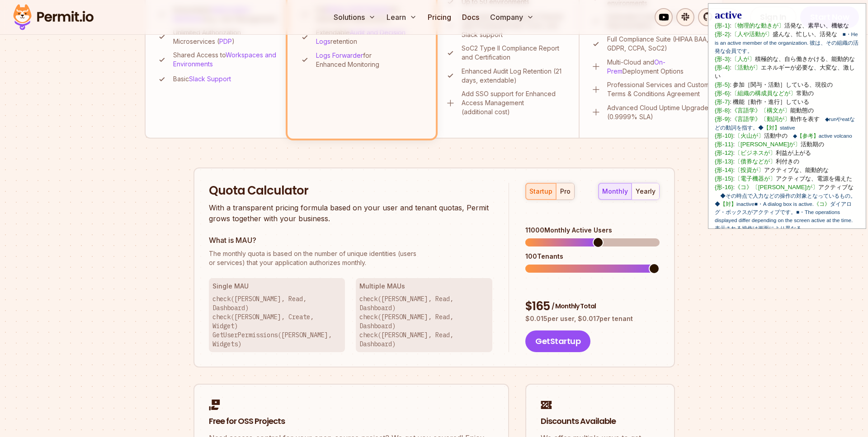 The width and height of the screenshot is (868, 437). I want to click on button: GetStartup, so click(558, 341).